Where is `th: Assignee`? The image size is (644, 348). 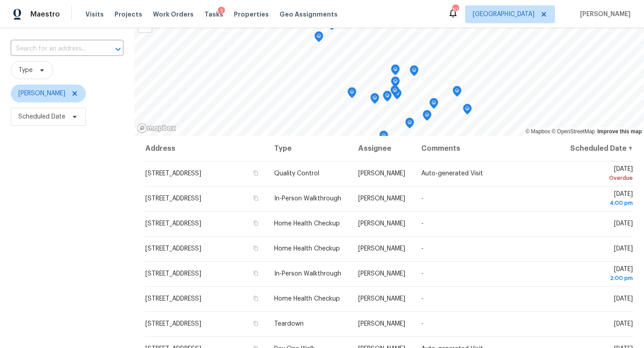 th: Assignee is located at coordinates (382, 149).